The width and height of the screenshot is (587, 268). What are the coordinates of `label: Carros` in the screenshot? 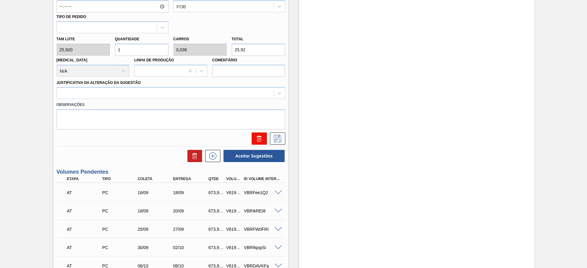 It's located at (181, 39).